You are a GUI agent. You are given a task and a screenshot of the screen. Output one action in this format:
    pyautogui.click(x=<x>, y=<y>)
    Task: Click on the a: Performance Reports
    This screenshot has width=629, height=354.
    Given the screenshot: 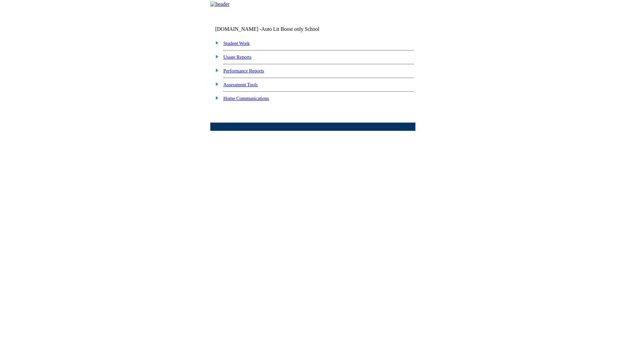 What is the action you would take?
    pyautogui.click(x=244, y=71)
    